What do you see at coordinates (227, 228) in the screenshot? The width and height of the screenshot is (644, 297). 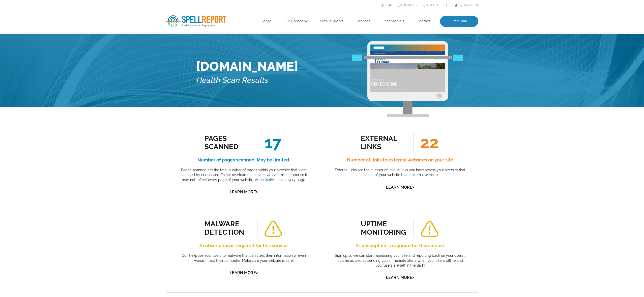 I see `div: malware detection` at bounding box center [227, 228].